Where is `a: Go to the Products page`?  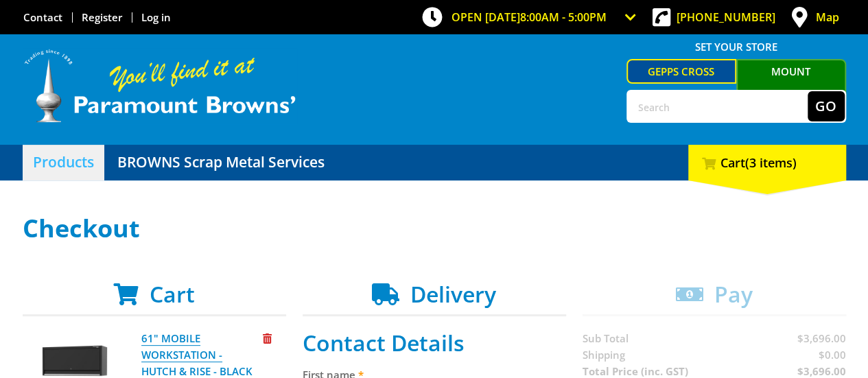
a: Go to the Products page is located at coordinates (63, 163).